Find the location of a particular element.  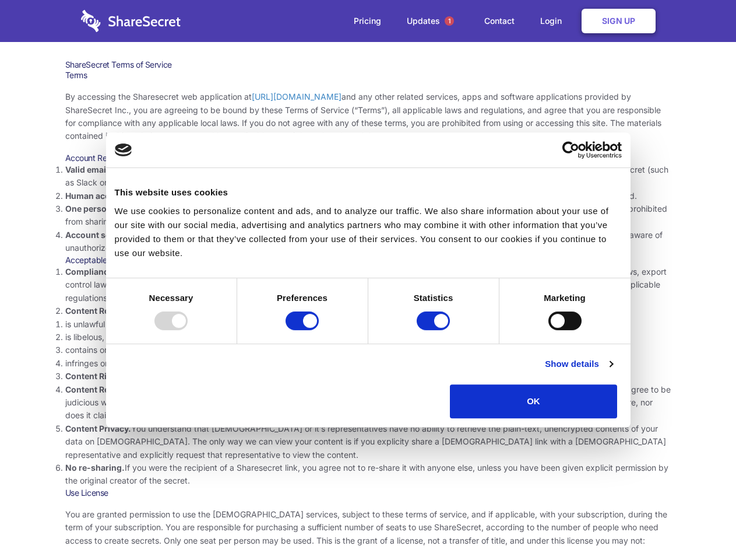

strong: Account security. is located at coordinates (100, 234).